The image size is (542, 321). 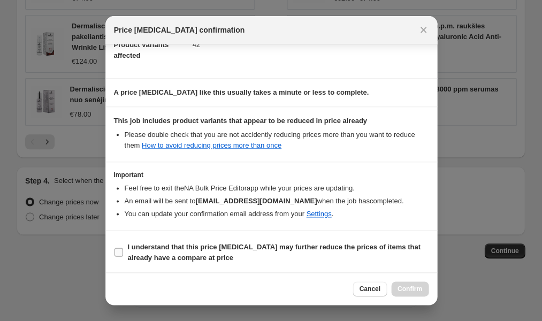 I want to click on b: This job includes product variants that appear to be reduced in price already, so click(x=240, y=120).